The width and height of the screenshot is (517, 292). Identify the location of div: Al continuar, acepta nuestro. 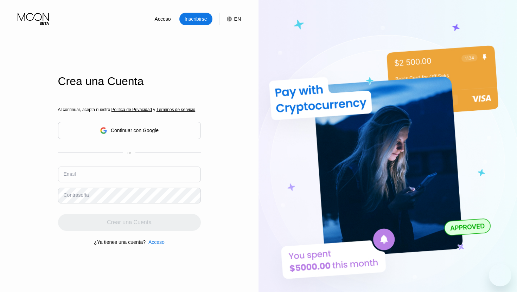
(129, 110).